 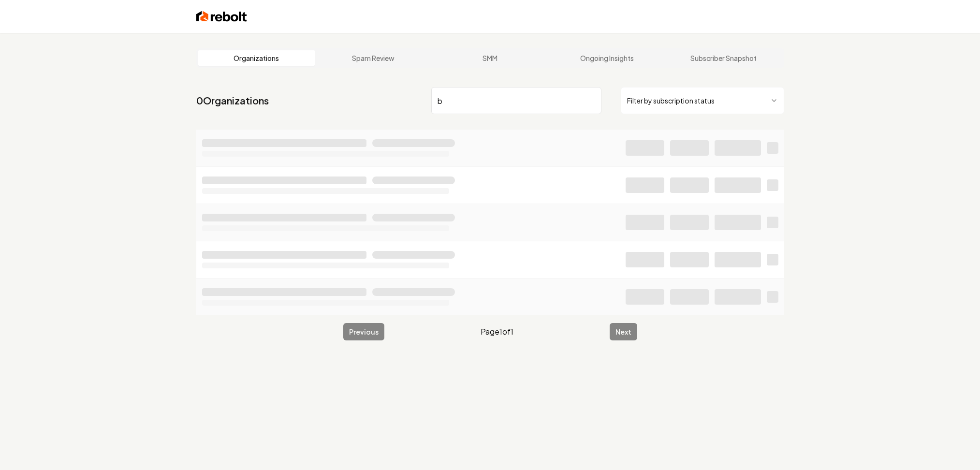 I want to click on span: Page 1 of 1, so click(x=497, y=332).